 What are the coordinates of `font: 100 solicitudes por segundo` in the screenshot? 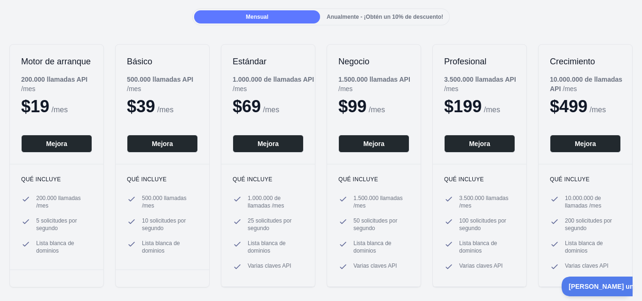 It's located at (483, 225).